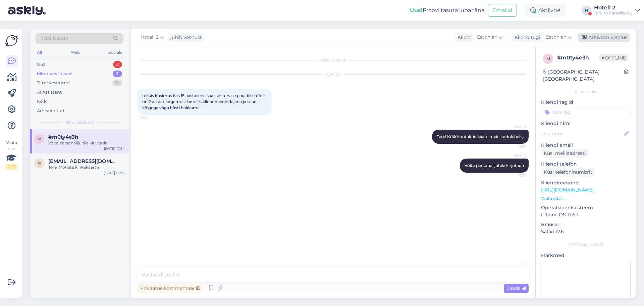 The height and width of the screenshot is (306, 644). Describe the element at coordinates (614, 58) in the screenshot. I see `span: Offline` at that location.